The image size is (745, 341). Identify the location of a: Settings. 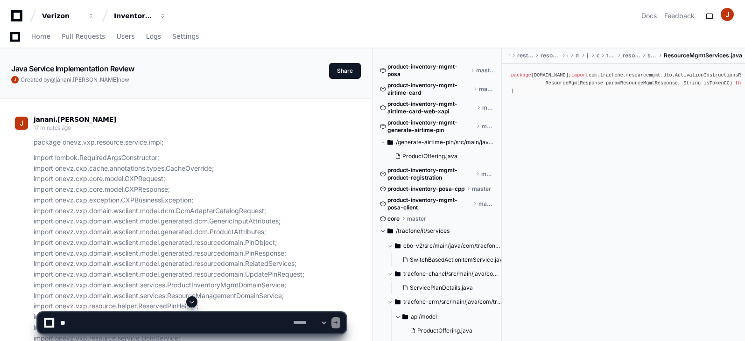
(185, 37).